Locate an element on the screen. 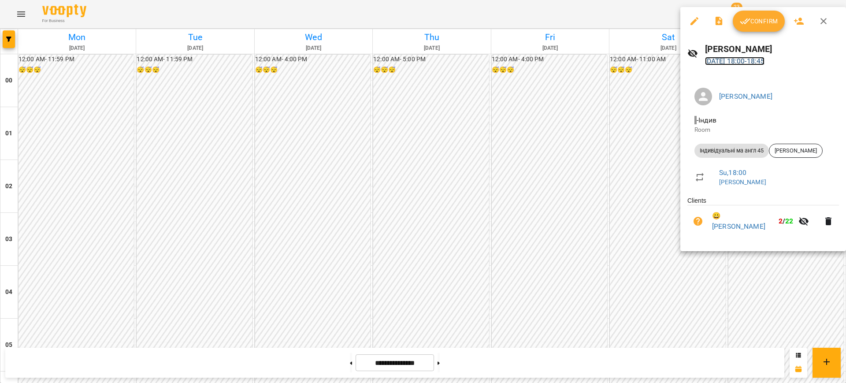  button: Unpaid. Bill the attendance? is located at coordinates (698, 221).